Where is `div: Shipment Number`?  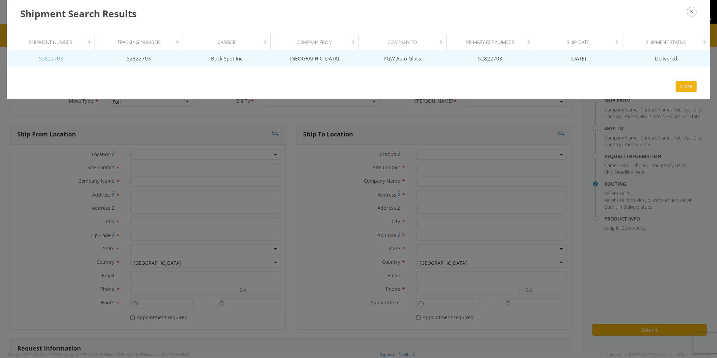
div: Shipment Number is located at coordinates (53, 42).